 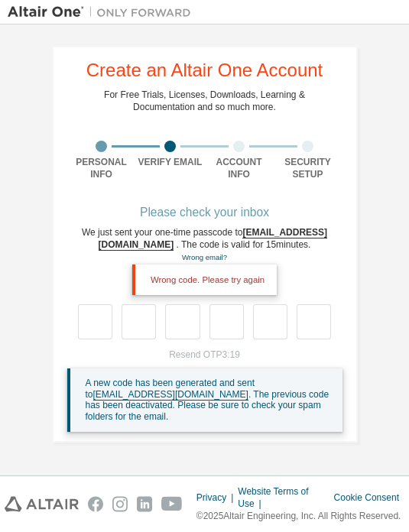 What do you see at coordinates (170, 162) in the screenshot?
I see `div: Verify Email` at bounding box center [170, 162].